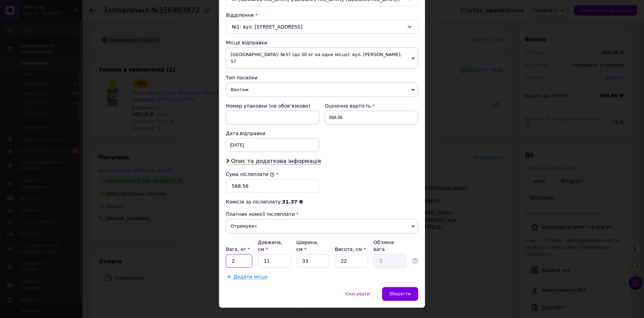 The image size is (644, 318). I want to click on span: Вантаж, so click(322, 90).